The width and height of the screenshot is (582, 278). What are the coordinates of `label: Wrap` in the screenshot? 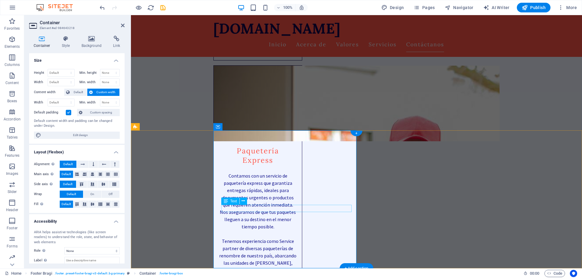 It's located at (47, 194).